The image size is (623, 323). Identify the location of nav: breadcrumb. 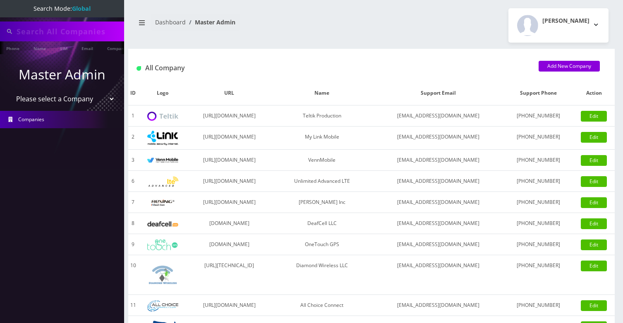
(250, 25).